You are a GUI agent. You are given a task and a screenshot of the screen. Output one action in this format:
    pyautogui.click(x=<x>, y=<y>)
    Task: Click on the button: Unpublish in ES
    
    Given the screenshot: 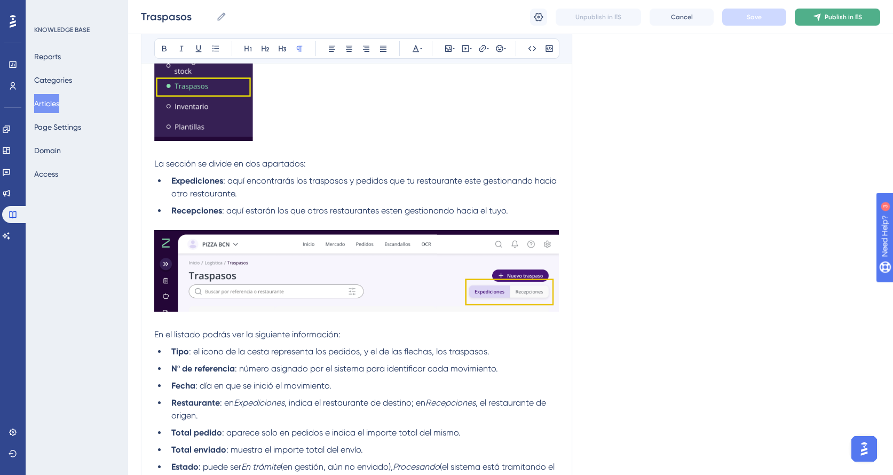 What is the action you would take?
    pyautogui.click(x=598, y=17)
    